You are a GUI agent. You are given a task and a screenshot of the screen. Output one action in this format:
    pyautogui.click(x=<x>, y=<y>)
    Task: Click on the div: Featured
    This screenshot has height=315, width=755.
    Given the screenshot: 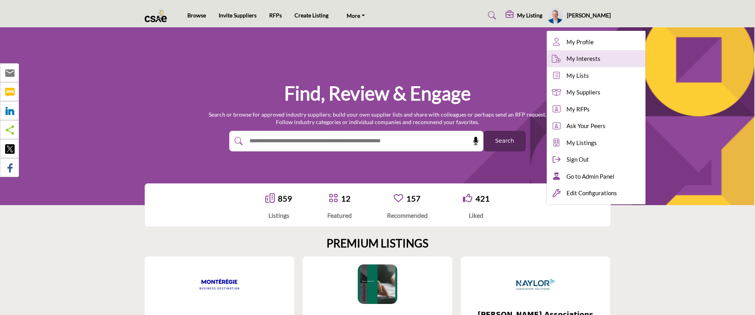 What is the action you would take?
    pyautogui.click(x=339, y=215)
    